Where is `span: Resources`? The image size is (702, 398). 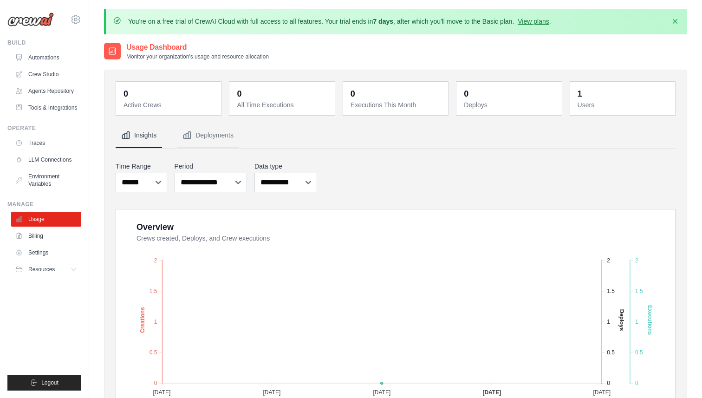 span: Resources is located at coordinates (41, 269).